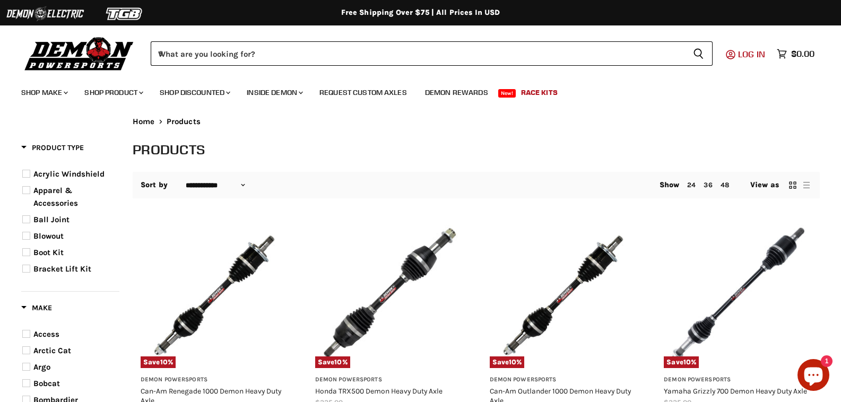 This screenshot has width=841, height=402. Describe the element at coordinates (379, 391) in the screenshot. I see `a: Honda TRX500 Demon Heavy Duty Axle` at that location.